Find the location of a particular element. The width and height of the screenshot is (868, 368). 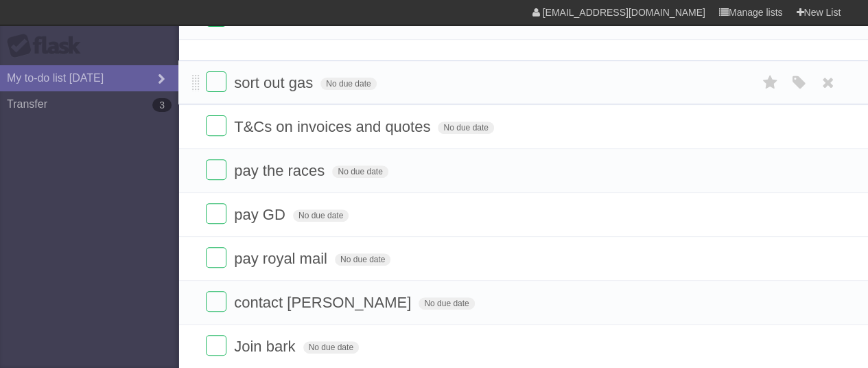

span: sort out gas is located at coordinates (275, 82).